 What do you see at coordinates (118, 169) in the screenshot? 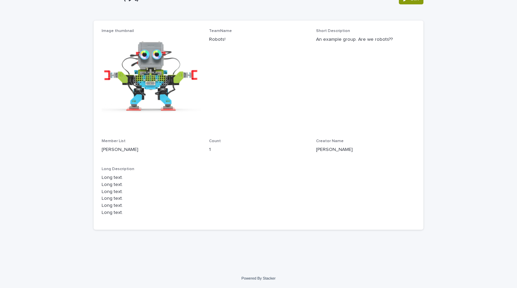
I see `span: Long Description` at bounding box center [118, 169].